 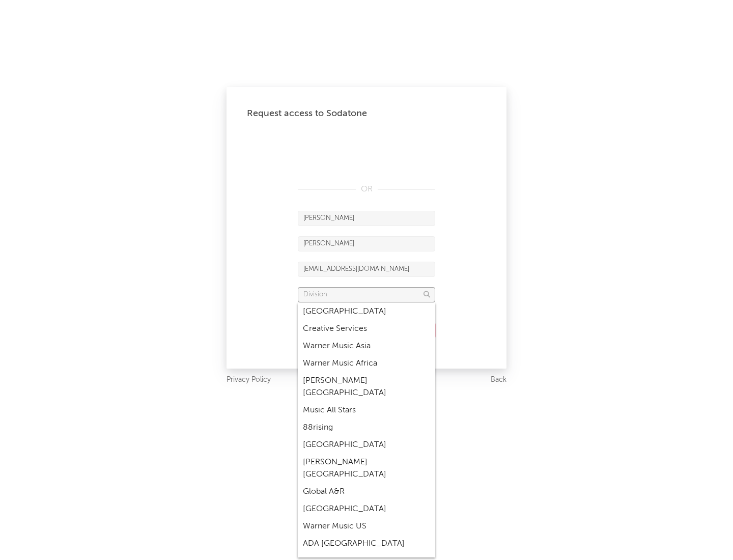 I want to click on div: Music All Stars, so click(x=367, y=410).